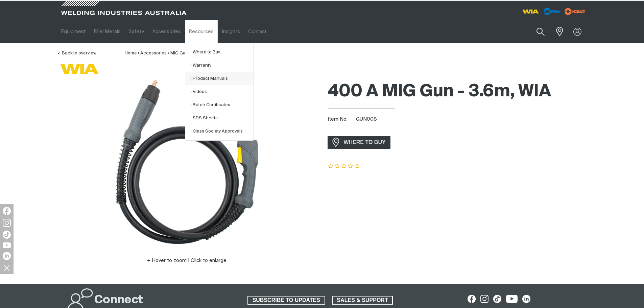  Describe the element at coordinates (222, 66) in the screenshot. I see `a: Warranty` at that location.